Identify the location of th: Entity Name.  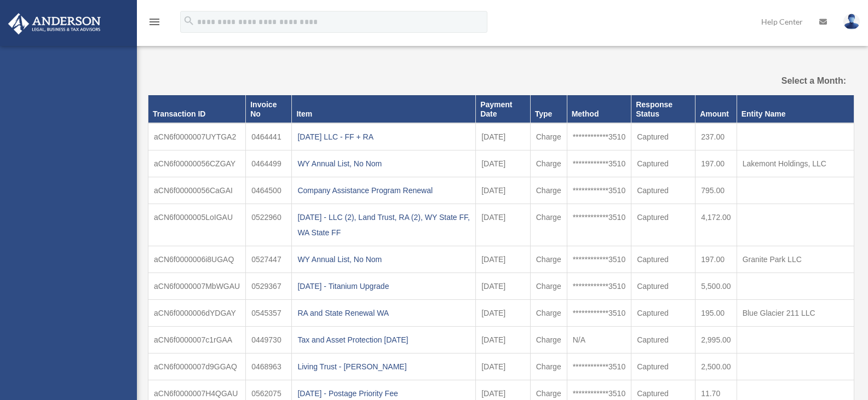
(796, 109).